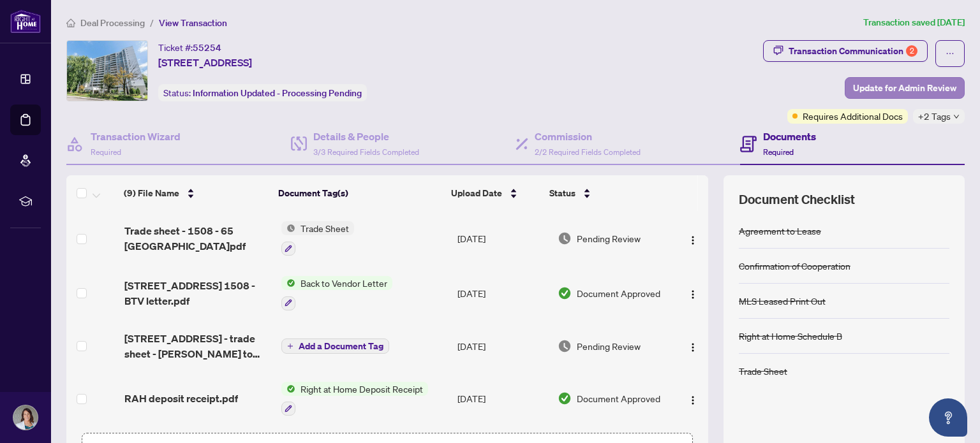 This screenshot has width=980, height=443. What do you see at coordinates (797, 199) in the screenshot?
I see `span: Document Checklist` at bounding box center [797, 199].